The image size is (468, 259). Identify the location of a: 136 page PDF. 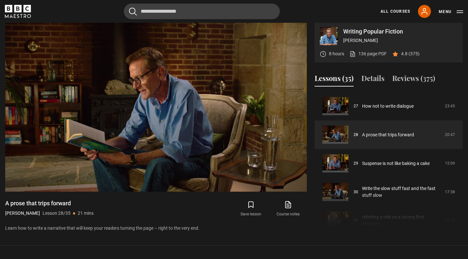
(368, 54).